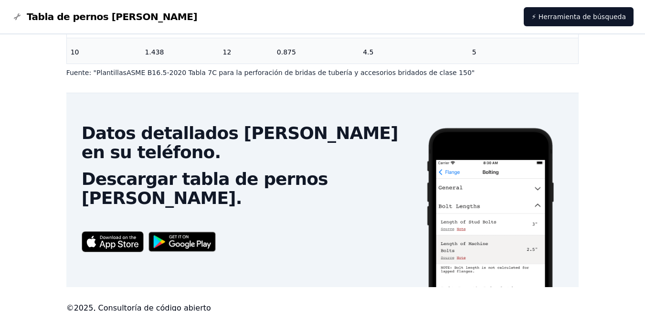 The width and height of the screenshot is (645, 311). Describe the element at coordinates (578, 17) in the screenshot. I see `a: ⚡ Herramienta de búsqueda` at that location.